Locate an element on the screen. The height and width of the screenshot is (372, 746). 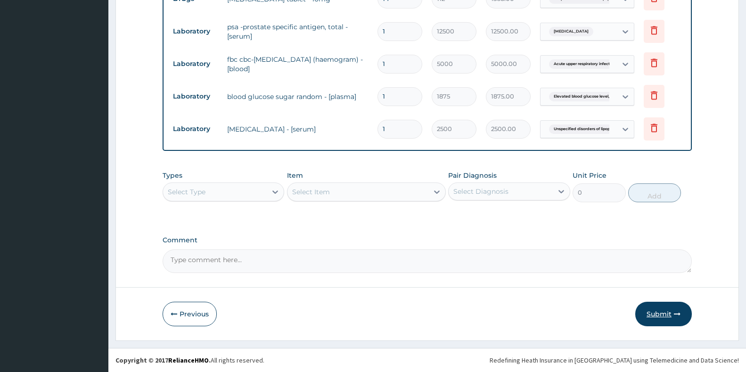
span: Acute upper respiratory infect... is located at coordinates (583, 64).